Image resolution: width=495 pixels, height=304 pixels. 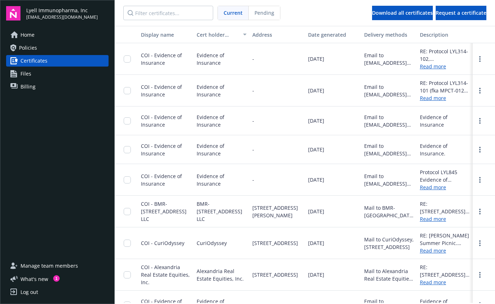 What do you see at coordinates (402, 13) in the screenshot?
I see `span: Download all certificates` at bounding box center [402, 13].